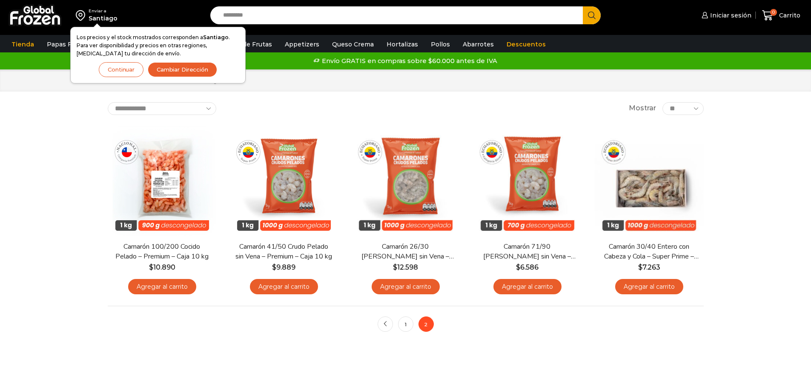 This screenshot has width=811, height=388. Describe the element at coordinates (284, 267) in the screenshot. I see `bdi: 9.889` at that location.